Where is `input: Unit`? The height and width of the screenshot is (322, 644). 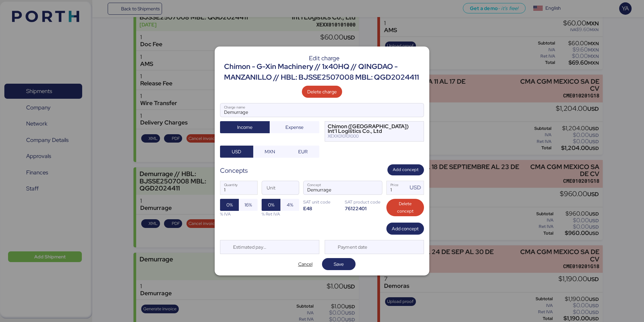
input: Unit is located at coordinates (280, 188).